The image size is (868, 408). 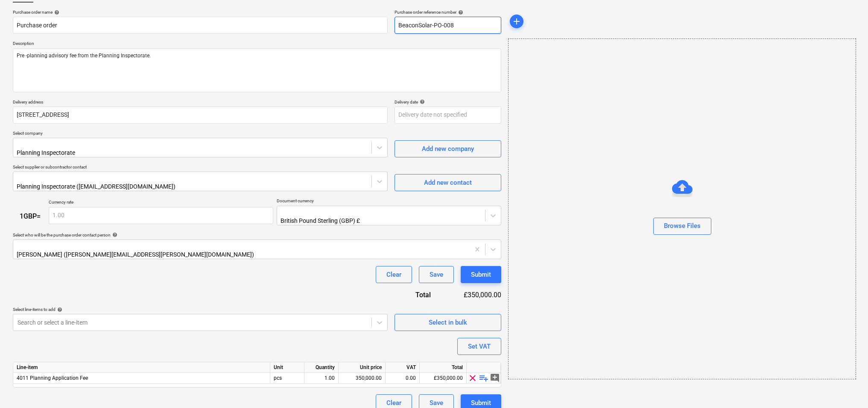 I want to click on div: Select in bulk, so click(x=448, y=322).